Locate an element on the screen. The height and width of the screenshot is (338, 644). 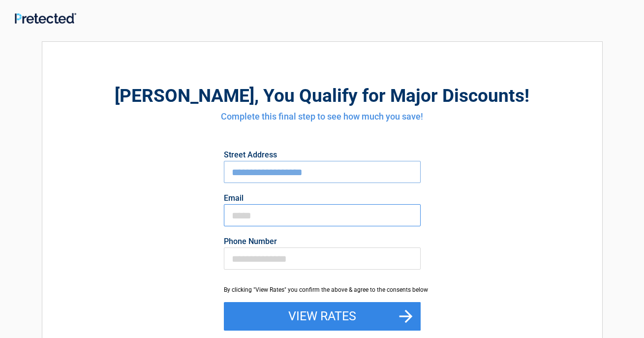
button: View Rates is located at coordinates (322, 316).